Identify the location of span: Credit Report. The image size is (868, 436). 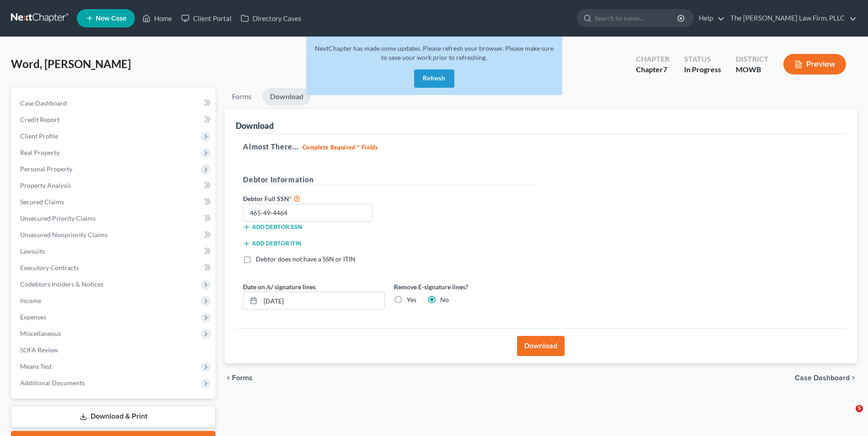
(40, 119).